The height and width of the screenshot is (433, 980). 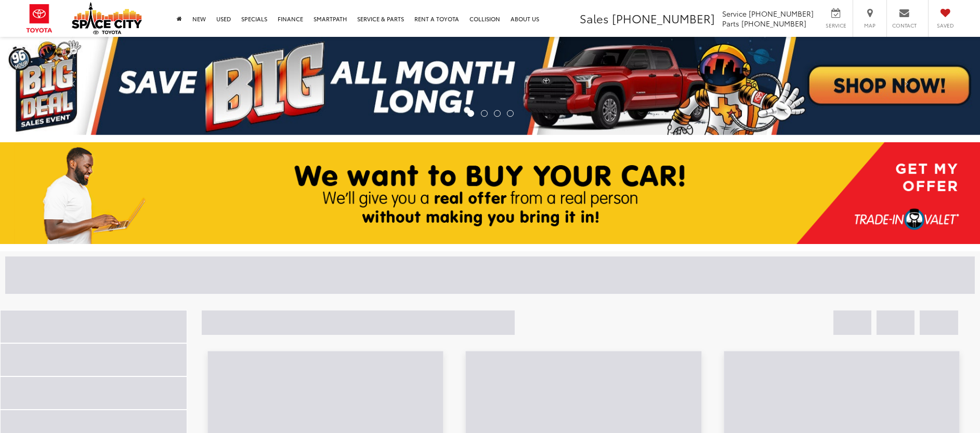 I want to click on span: Map, so click(x=869, y=25).